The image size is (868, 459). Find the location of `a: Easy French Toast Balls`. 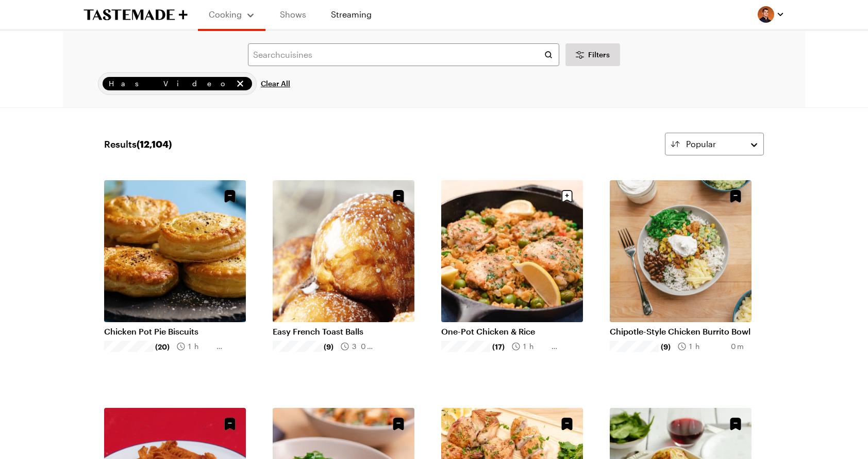

a: Easy French Toast Balls is located at coordinates (343, 332).